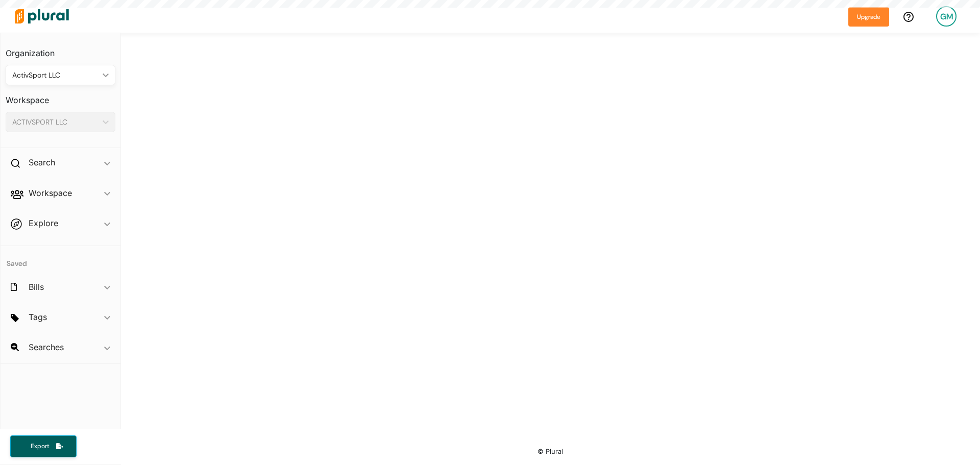 The width and height of the screenshot is (980, 465). Describe the element at coordinates (869, 17) in the screenshot. I see `button: Upgrade` at that location.